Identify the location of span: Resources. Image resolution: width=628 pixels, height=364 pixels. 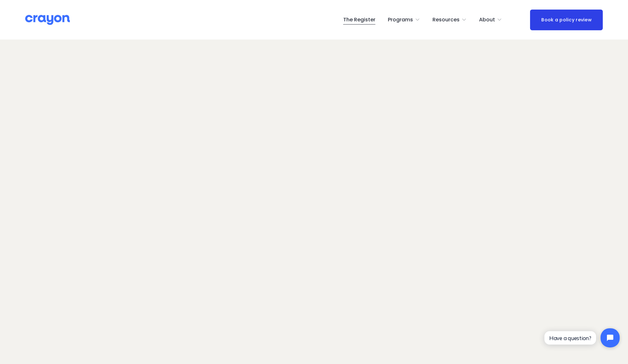
(446, 20).